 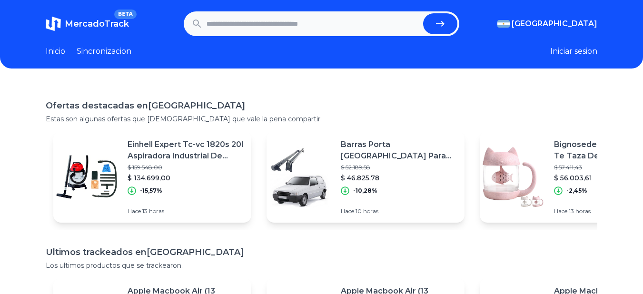 I want to click on p: $ 159.548,00, so click(x=186, y=167).